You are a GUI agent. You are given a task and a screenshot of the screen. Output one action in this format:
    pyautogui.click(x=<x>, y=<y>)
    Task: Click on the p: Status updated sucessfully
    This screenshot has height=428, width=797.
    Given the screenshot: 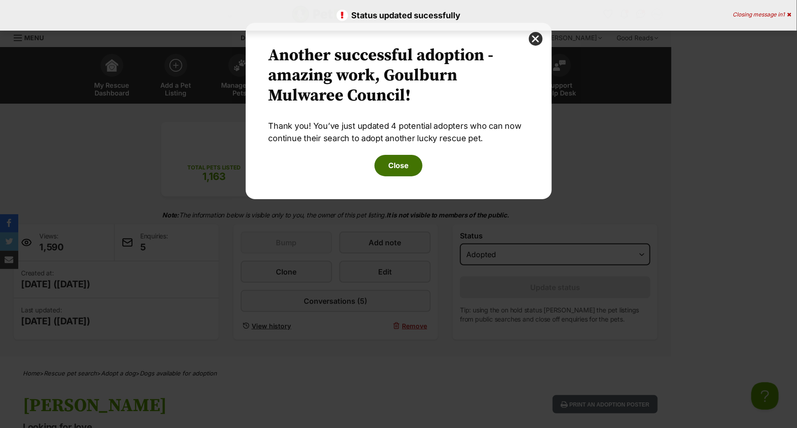 What is the action you would take?
    pyautogui.click(x=398, y=15)
    